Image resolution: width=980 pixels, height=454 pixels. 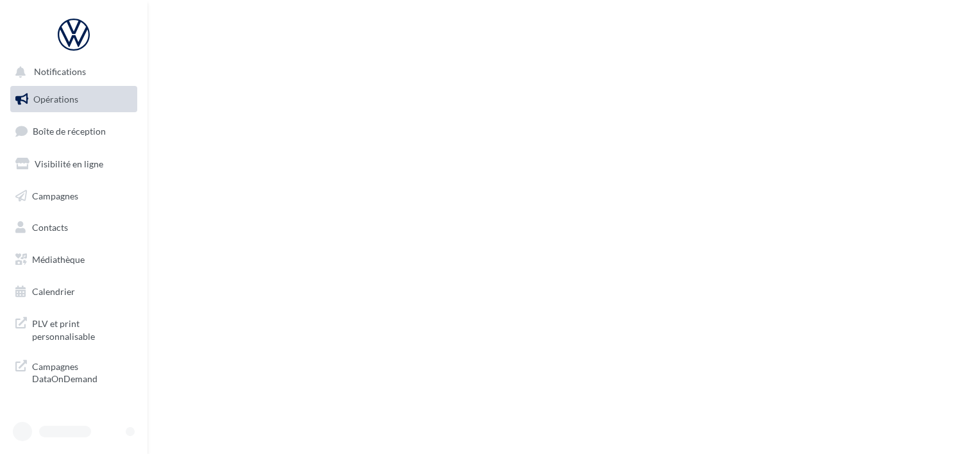 I want to click on a: Campagnes DataOnDemand, so click(x=74, y=371).